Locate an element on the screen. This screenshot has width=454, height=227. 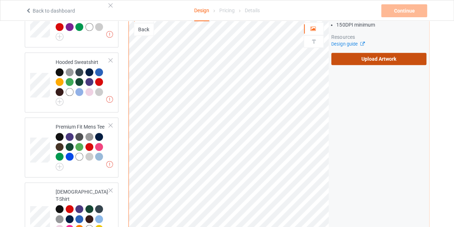
div: Pricing is located at coordinates (227, 10).